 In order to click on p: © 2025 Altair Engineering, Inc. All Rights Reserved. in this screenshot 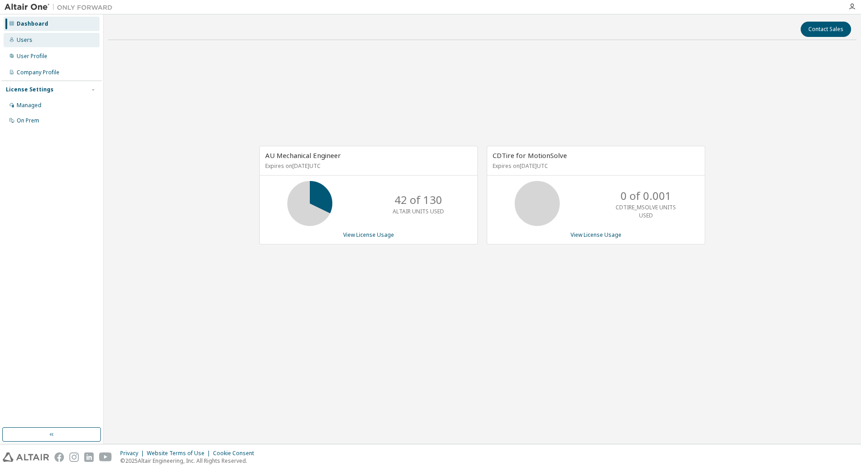, I will do `click(190, 461)`.